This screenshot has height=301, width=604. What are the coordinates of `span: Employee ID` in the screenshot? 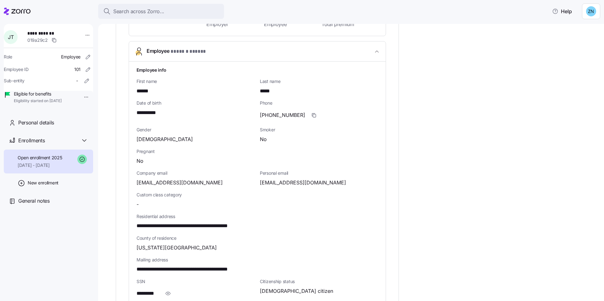 It's located at (16, 69).